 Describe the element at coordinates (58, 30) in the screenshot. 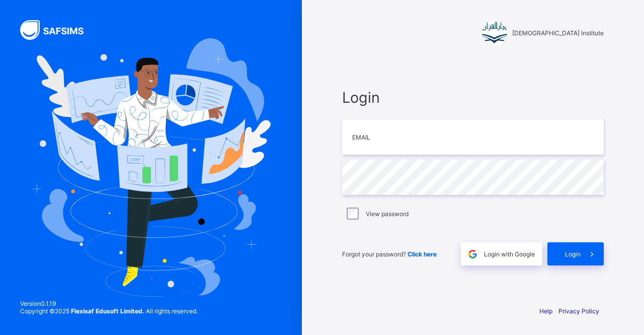

I see `img: SAFSIMS Logo` at that location.